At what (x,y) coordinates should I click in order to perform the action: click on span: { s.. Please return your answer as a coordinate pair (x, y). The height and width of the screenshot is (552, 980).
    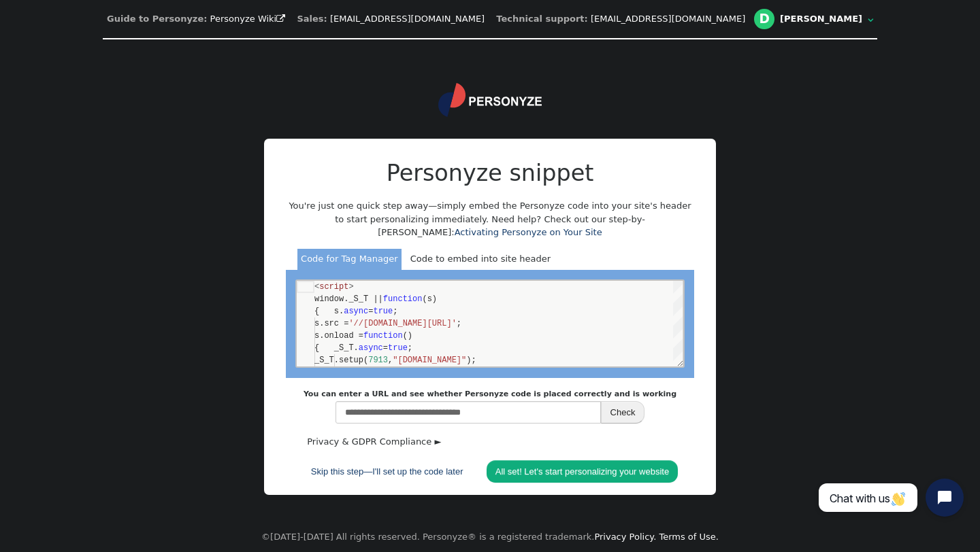
    Looking at the image, I should click on (32, 31).